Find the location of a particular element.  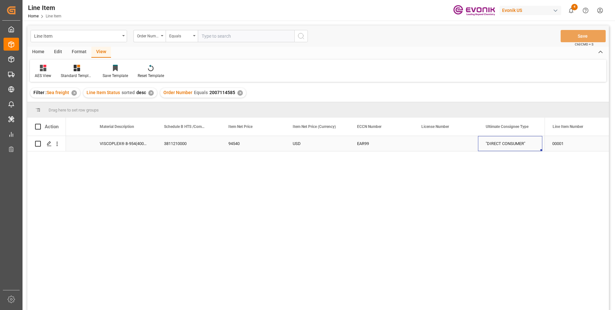

div: Home is located at coordinates (38, 52).